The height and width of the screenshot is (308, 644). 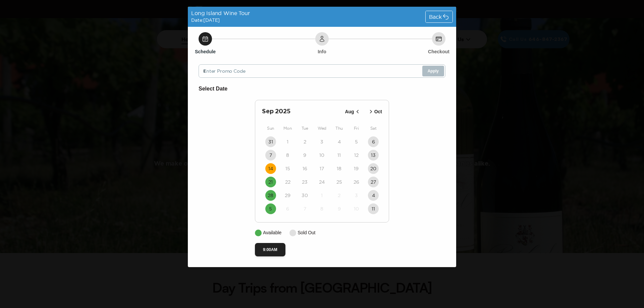 I want to click on button: 19, so click(x=356, y=168).